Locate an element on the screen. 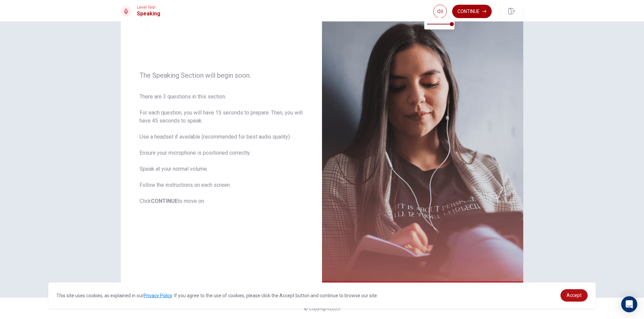 The height and width of the screenshot is (319, 644). div: cookieconsent is located at coordinates (322, 295).